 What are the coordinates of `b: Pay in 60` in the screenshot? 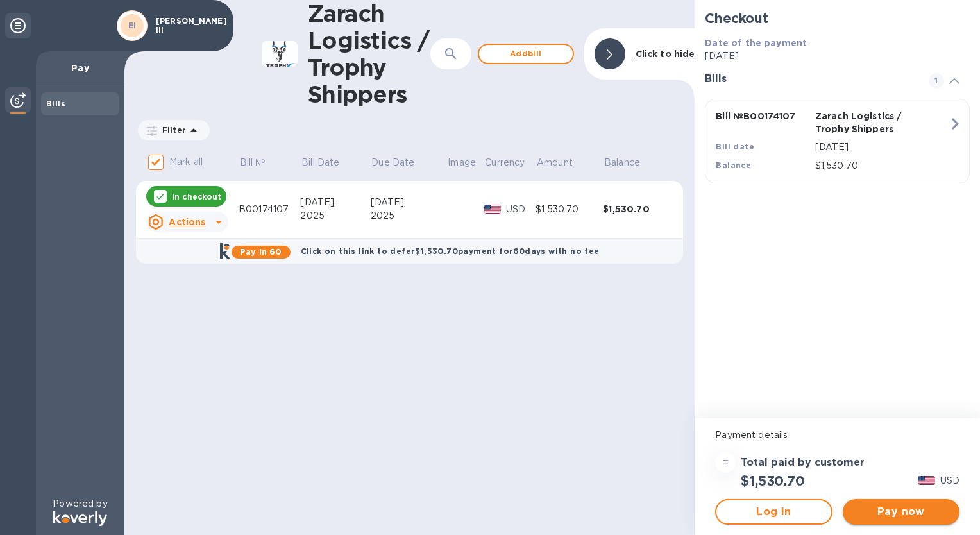 It's located at (260, 251).